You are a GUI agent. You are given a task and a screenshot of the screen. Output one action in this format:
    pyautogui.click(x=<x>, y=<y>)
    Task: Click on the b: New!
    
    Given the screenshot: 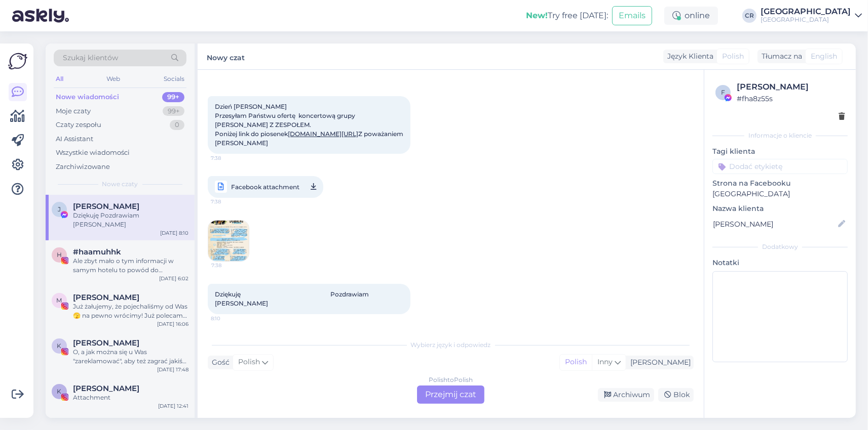 What is the action you would take?
    pyautogui.click(x=536, y=15)
    